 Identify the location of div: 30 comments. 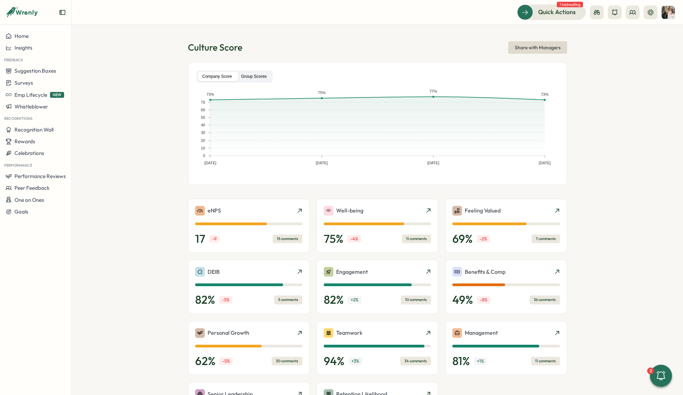
(287, 361).